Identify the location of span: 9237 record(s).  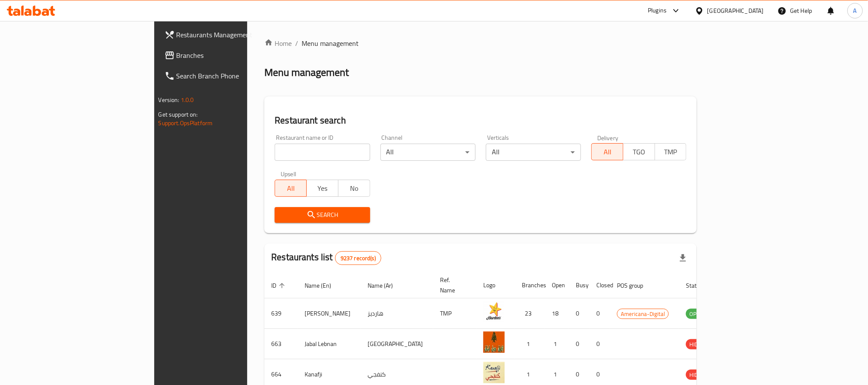
(358, 258).